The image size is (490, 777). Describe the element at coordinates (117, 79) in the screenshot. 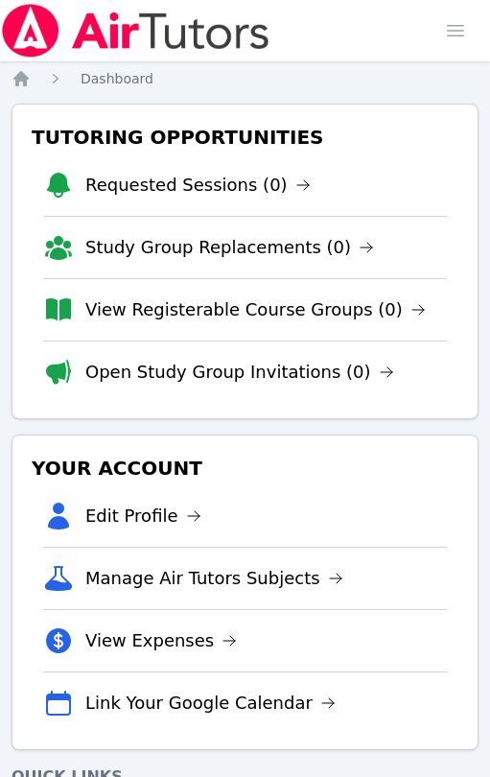

I see `span: Dashboard` at that location.